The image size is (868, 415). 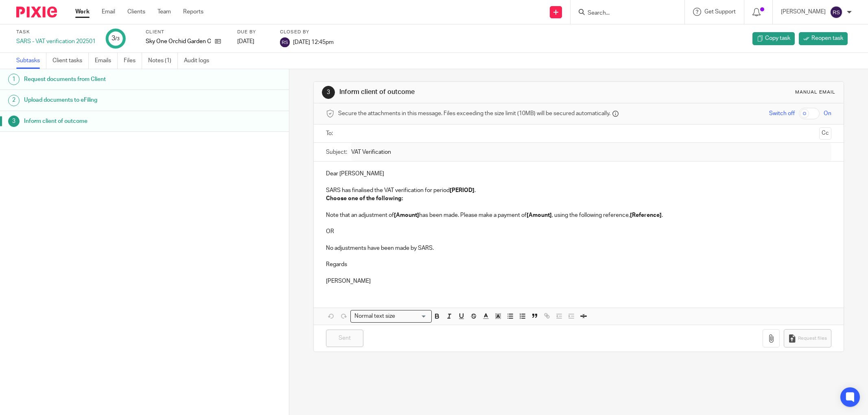 I want to click on p: Note that an adjustment of has been made. Please make a payment of , using the following referenc..., so click(x=578, y=215).